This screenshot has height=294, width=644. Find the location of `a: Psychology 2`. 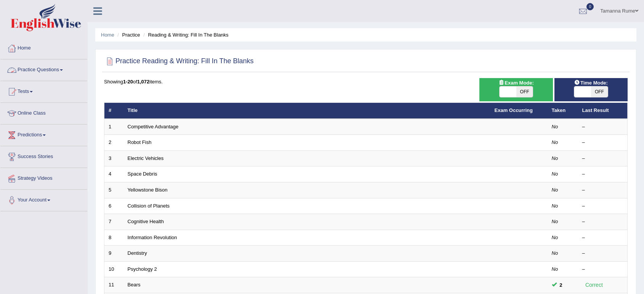

a: Psychology 2 is located at coordinates (142, 269).